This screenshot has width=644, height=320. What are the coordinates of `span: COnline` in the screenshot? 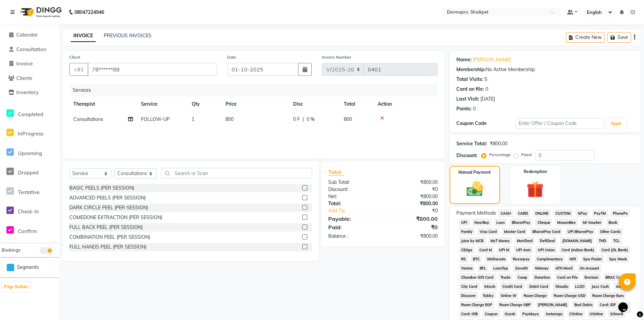 It's located at (576, 314).